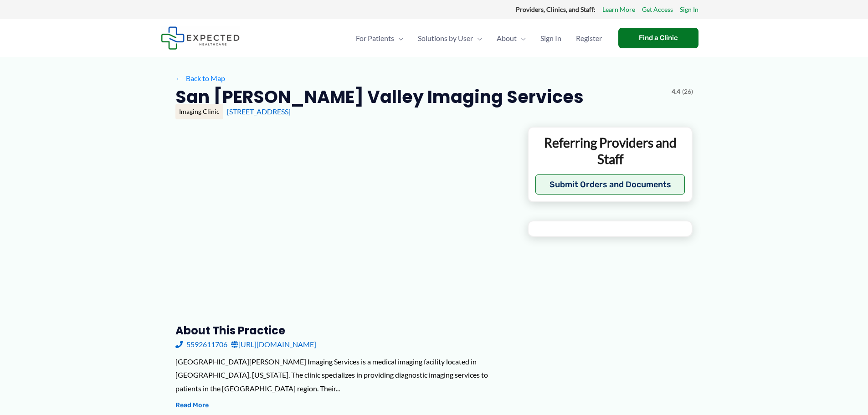 The image size is (868, 415). I want to click on strong: Providers, Clinics, and Staff:, so click(555, 9).